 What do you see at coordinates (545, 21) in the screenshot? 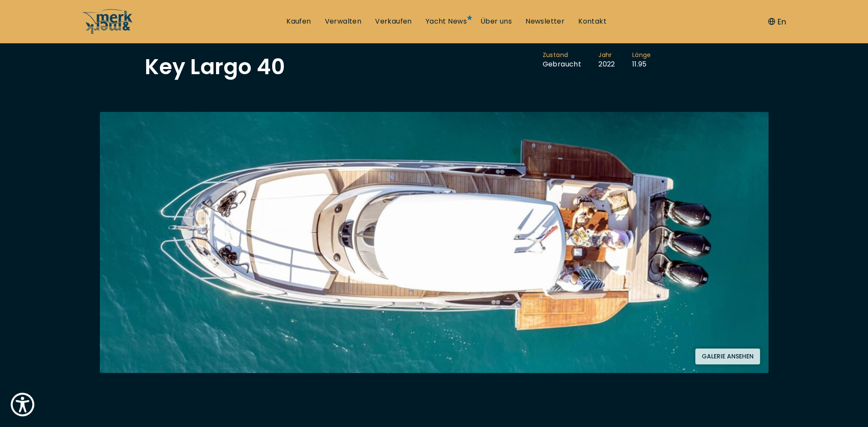
I see `a: Newsletter` at bounding box center [545, 21].